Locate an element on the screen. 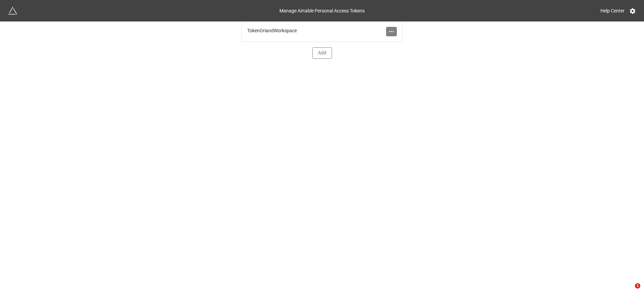 The image size is (644, 306). a: Help Center is located at coordinates (612, 11).